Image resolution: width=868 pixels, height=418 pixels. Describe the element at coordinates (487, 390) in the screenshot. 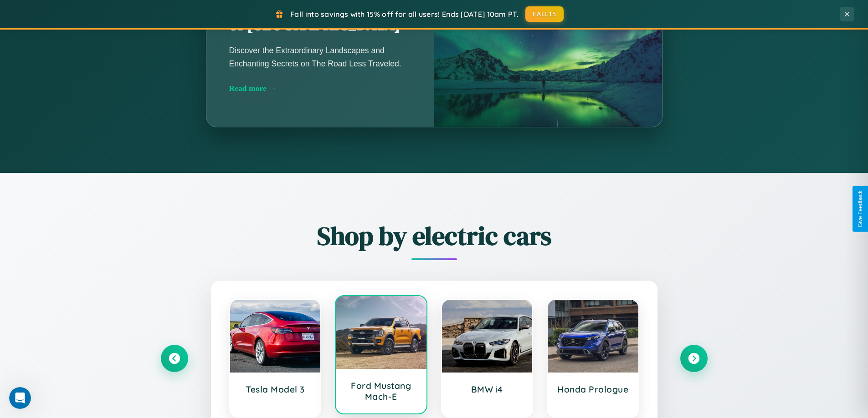

I see `h3: BMW i4` at that location.